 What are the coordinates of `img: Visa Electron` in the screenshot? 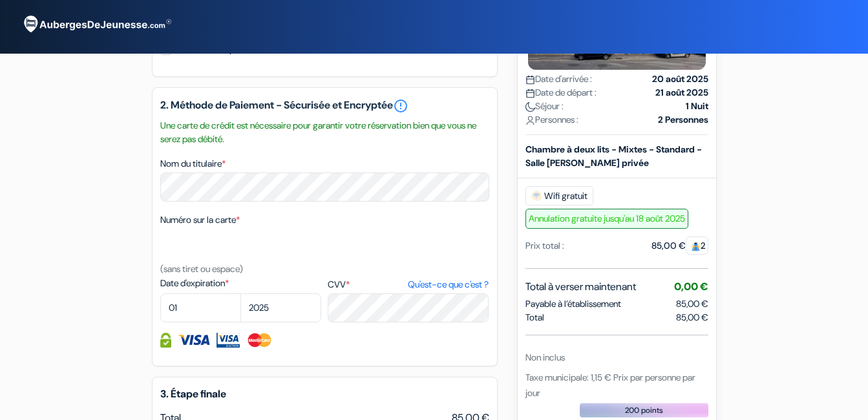 It's located at (228, 340).